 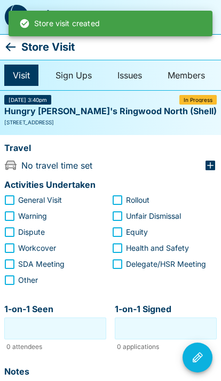 What do you see at coordinates (74, 75) in the screenshot?
I see `a: Sign Ups` at bounding box center [74, 75].